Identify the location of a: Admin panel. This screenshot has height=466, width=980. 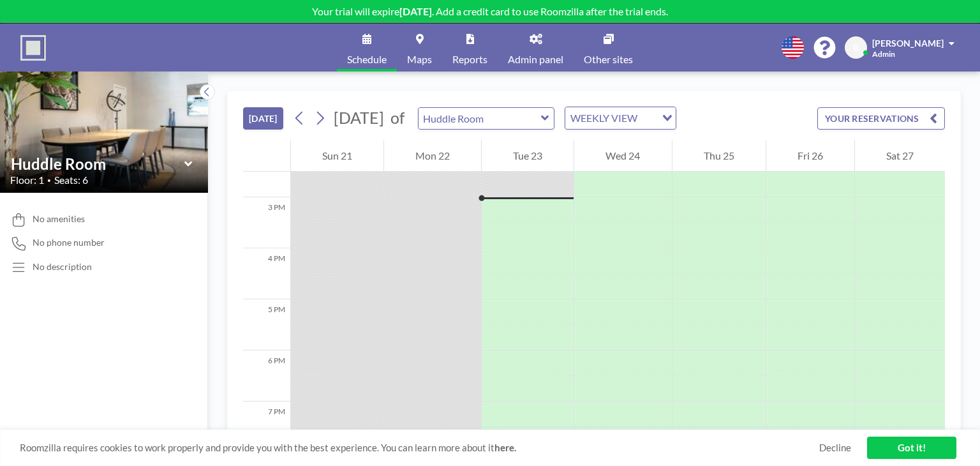
(535, 47).